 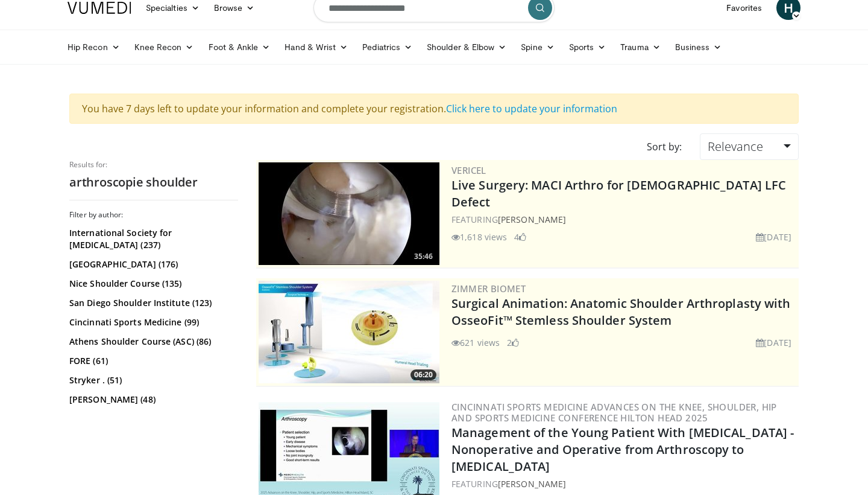 I want to click on span: 35:46, so click(x=423, y=257).